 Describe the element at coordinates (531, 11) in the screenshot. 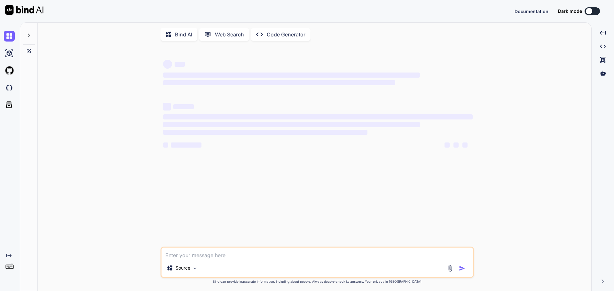

I see `button: Documentation` at that location.